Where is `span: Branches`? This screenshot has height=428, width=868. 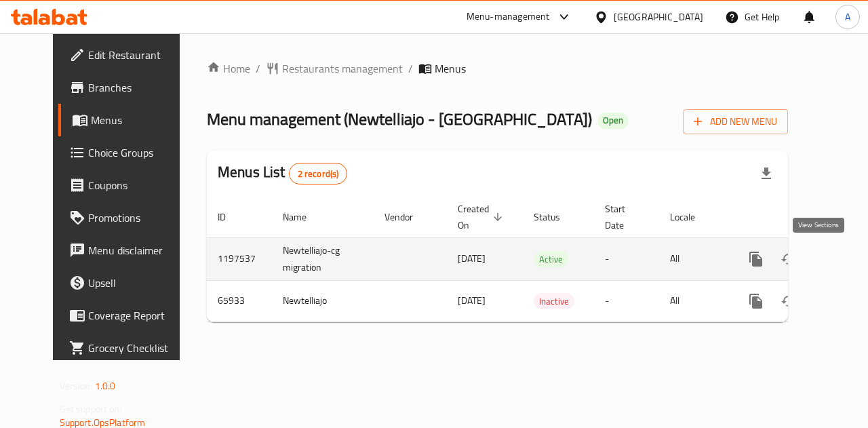
span: Branches is located at coordinates (138, 88).